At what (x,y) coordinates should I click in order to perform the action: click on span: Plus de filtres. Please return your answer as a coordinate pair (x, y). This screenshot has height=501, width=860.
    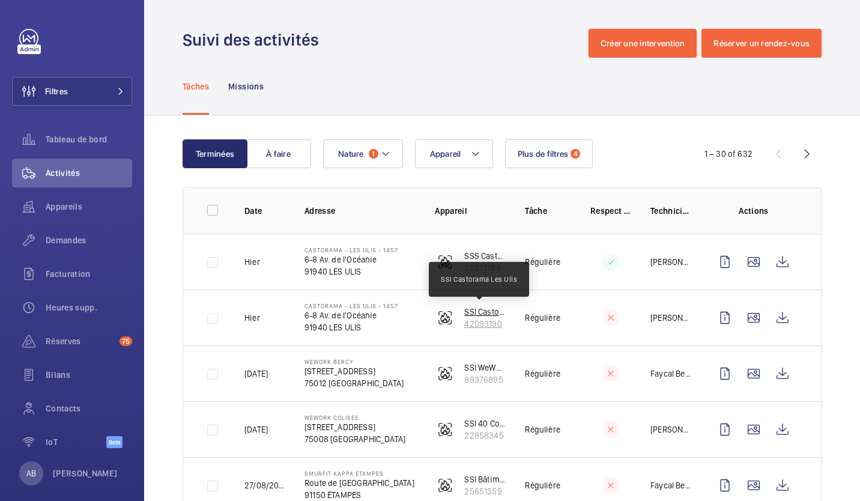
    Looking at the image, I should click on (543, 154).